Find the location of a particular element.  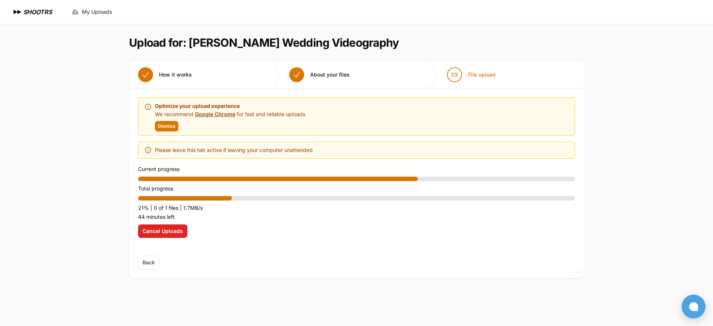

p: Current progress is located at coordinates (356, 169).